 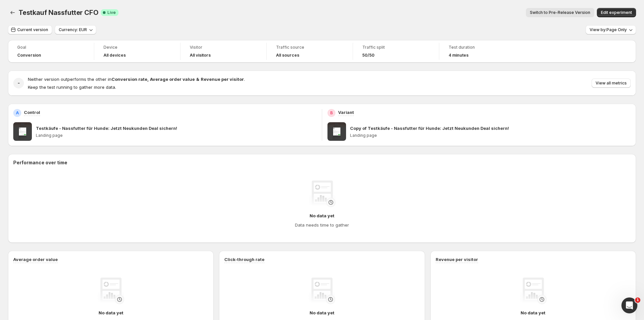 What do you see at coordinates (72, 30) in the screenshot?
I see `span: Currency: EUR` at bounding box center [72, 30].